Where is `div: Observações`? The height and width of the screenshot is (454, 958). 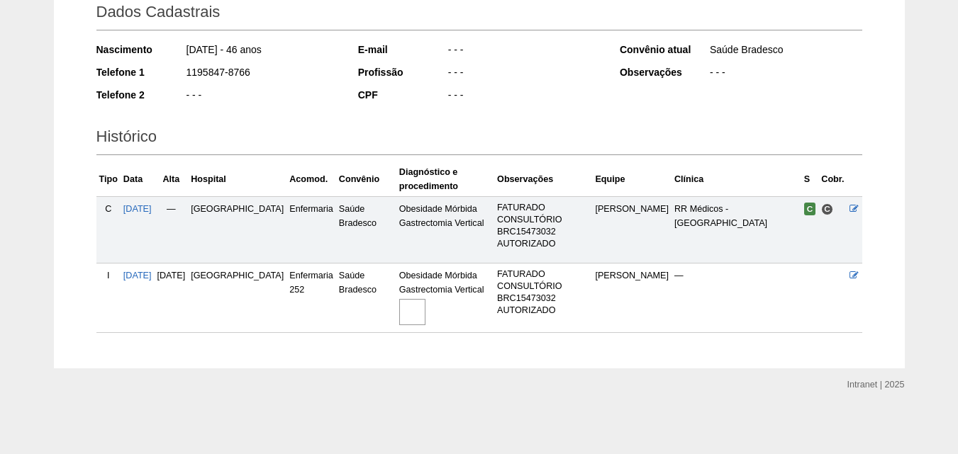
div: Observações is located at coordinates (663, 72).